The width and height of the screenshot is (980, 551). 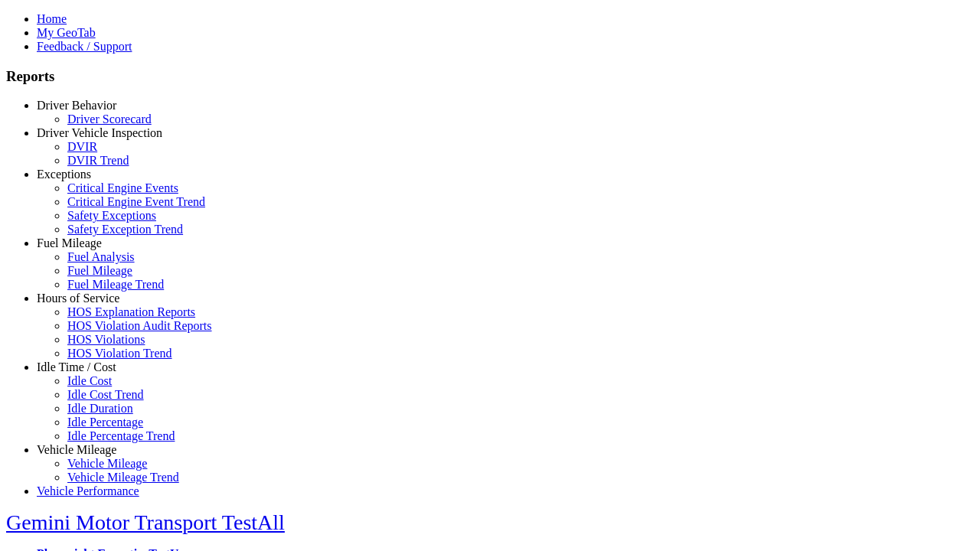 What do you see at coordinates (109, 119) in the screenshot?
I see `a: Driver Scorecard` at bounding box center [109, 119].